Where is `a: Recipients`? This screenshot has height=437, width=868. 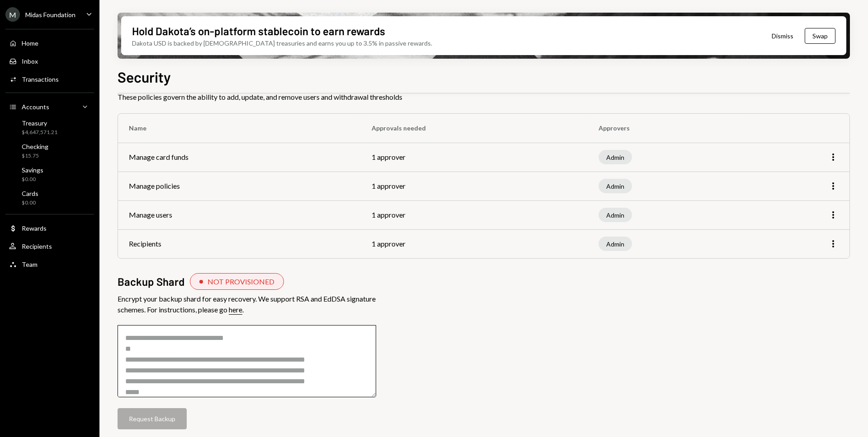 a: Recipients is located at coordinates (50, 246).